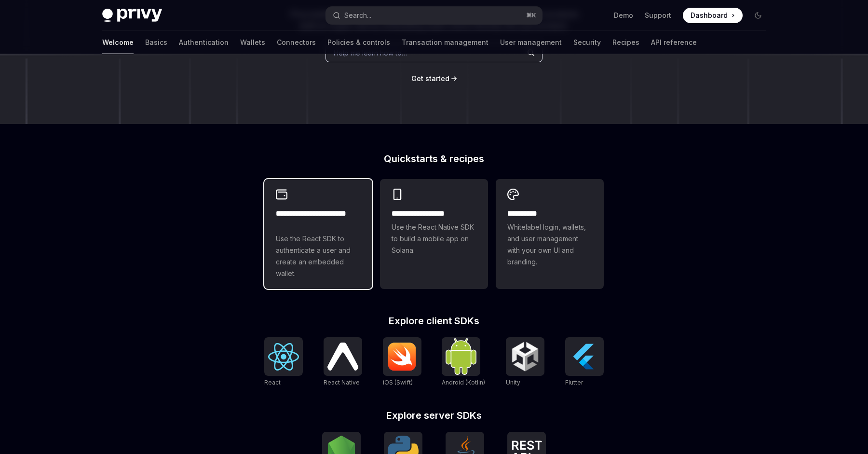 This screenshot has height=454, width=868. Describe the element at coordinates (434, 239) in the screenshot. I see `span: Use the React Native SDK to build a mobile app on Solana.` at that location.